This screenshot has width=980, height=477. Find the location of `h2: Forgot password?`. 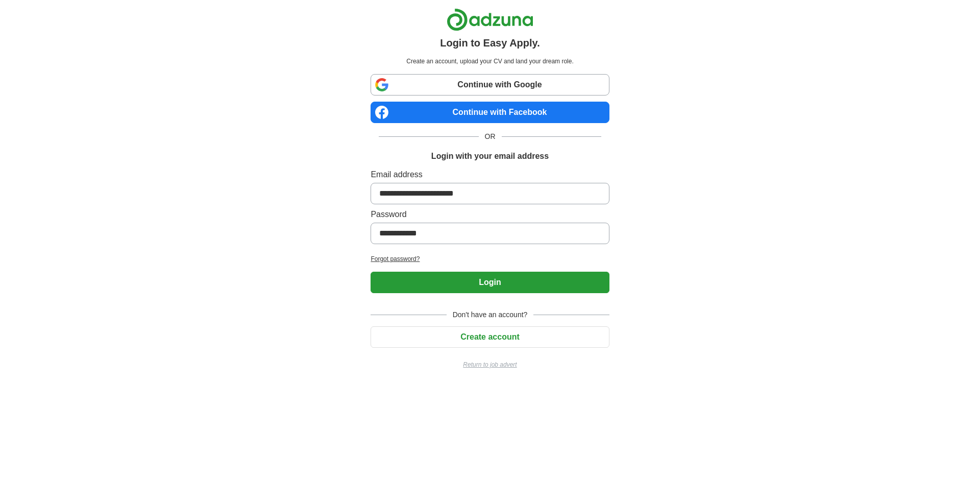

h2: Forgot password? is located at coordinates (489, 259).